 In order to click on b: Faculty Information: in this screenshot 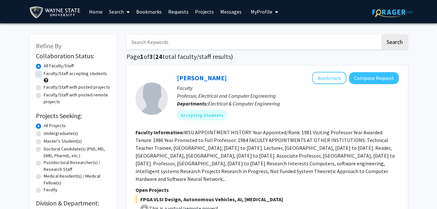, I will do `click(160, 132)`.